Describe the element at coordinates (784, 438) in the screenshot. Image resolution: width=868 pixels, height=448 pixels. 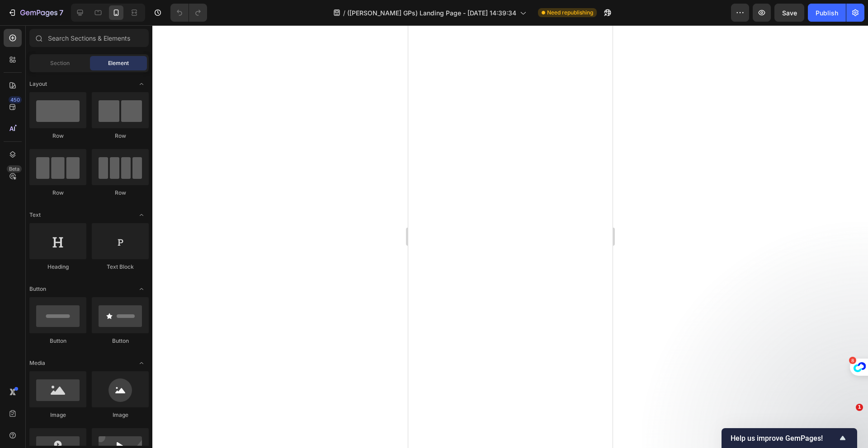
I see `span: Help us improve GemPages!` at that location.